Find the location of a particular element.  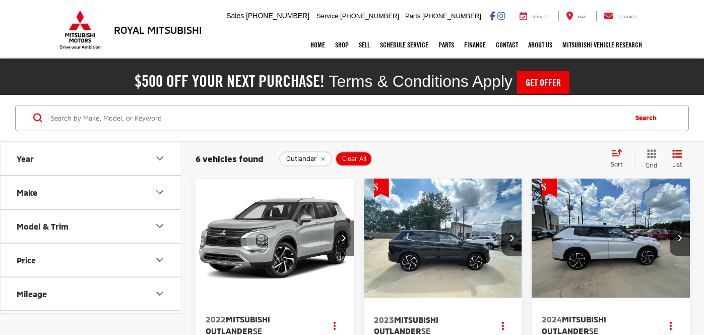

a: Finance is located at coordinates (475, 45).